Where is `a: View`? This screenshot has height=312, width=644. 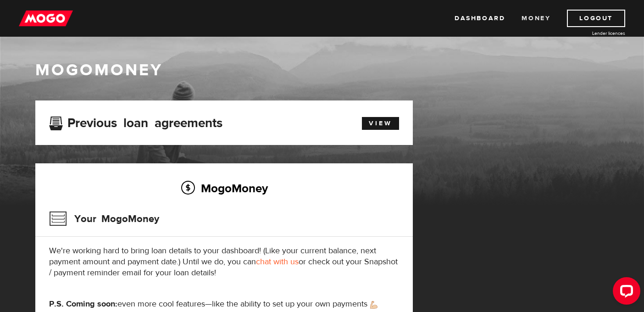 a: View is located at coordinates (381, 123).